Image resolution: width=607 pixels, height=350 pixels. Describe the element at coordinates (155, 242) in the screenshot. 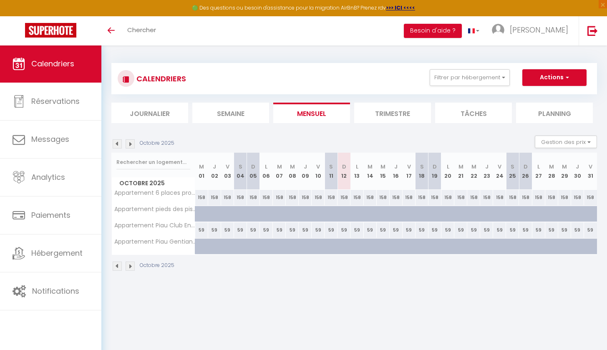

I see `span: Appartement Piau Gentianes 2` at that location.